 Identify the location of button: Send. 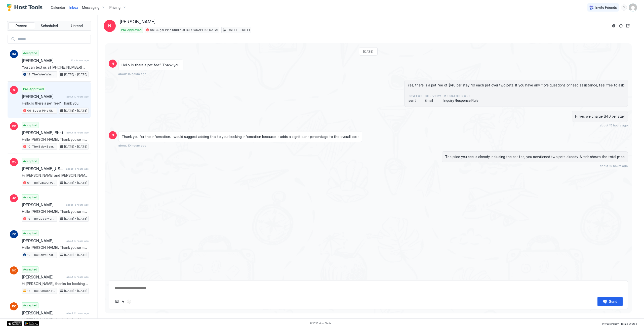
(610, 302).